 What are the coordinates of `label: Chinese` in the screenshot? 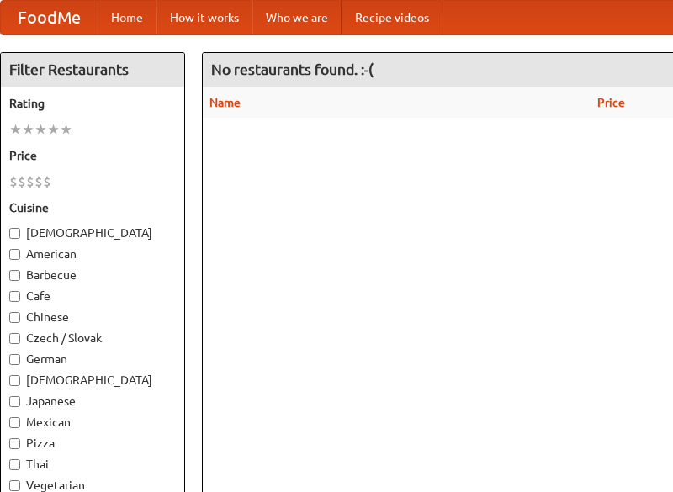 It's located at (93, 317).